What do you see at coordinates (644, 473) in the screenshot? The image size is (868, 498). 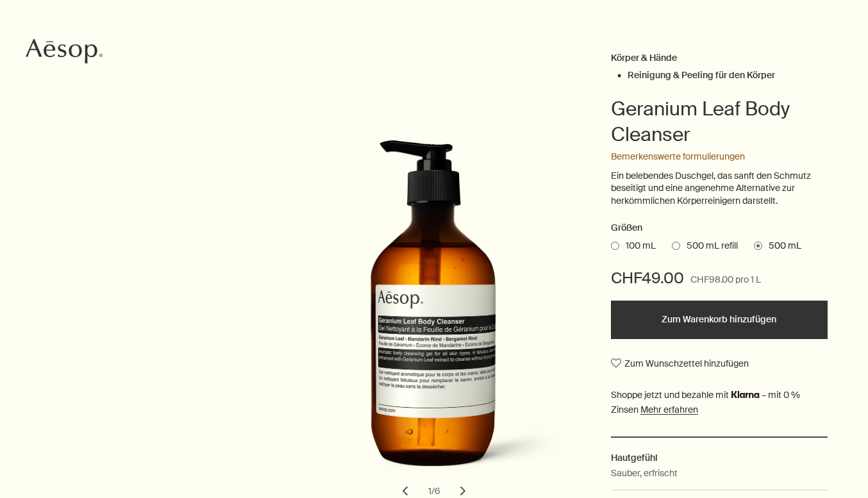 I see `p: Sauber, erfrischt` at bounding box center [644, 473].